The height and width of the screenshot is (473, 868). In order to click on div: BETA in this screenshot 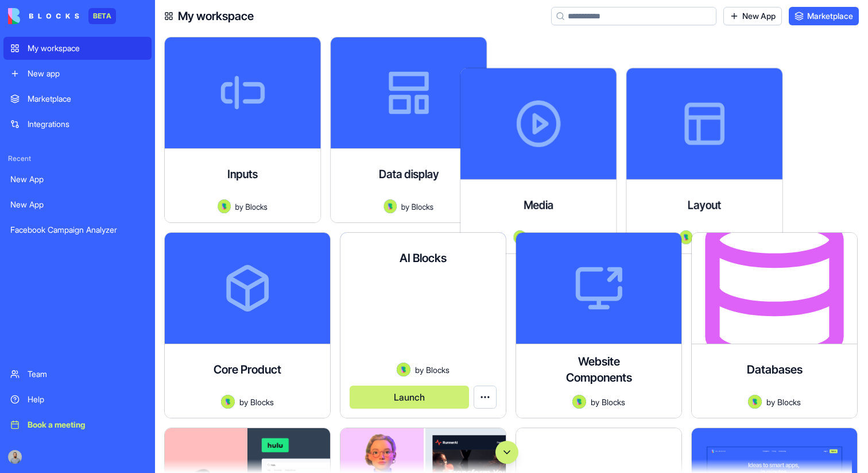, I will do `click(102, 16)`.